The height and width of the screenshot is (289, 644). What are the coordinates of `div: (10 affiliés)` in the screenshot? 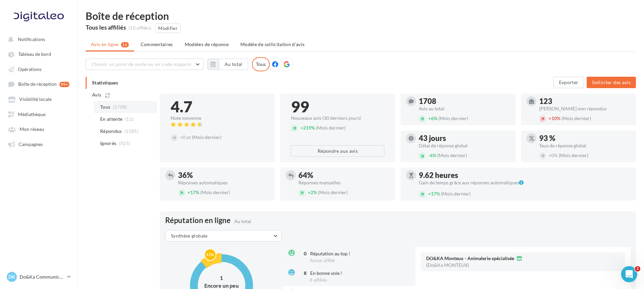 It's located at (140, 28).